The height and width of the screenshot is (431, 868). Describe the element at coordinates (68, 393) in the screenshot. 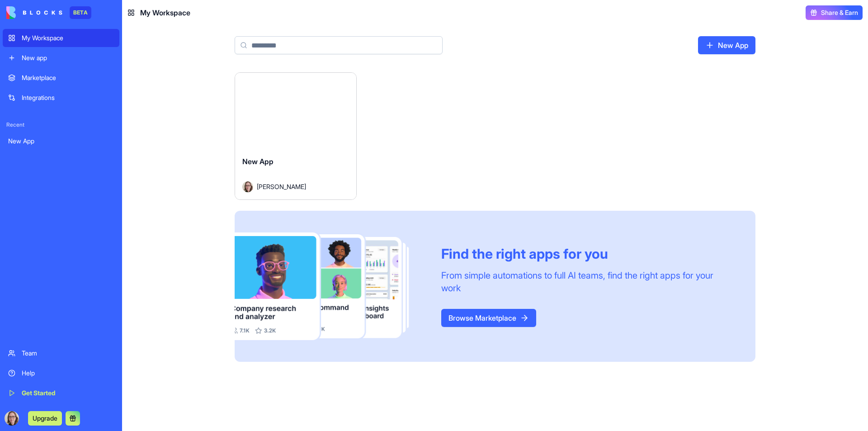

I see `div: Get Started` at that location.